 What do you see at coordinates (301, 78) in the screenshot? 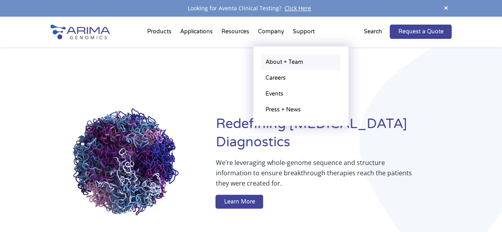
I see `a: Careers` at bounding box center [301, 78].